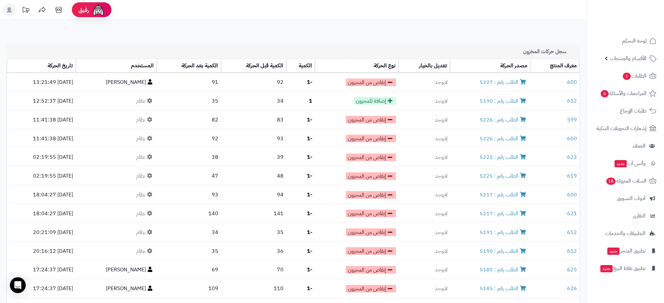 The width and height of the screenshot is (664, 303). What do you see at coordinates (625, 93) in the screenshot?
I see `a: المراجعات والأسئلة6` at bounding box center [625, 93].